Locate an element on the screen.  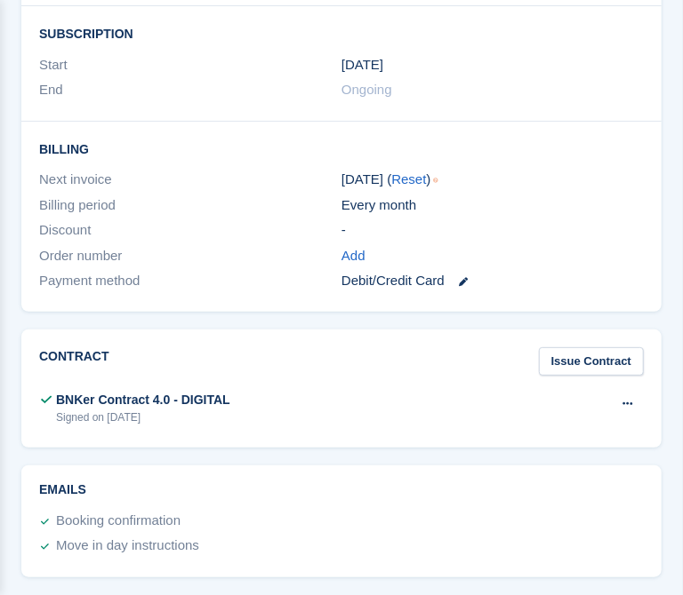
a: Issue Contract is located at coordinates (591, 362).